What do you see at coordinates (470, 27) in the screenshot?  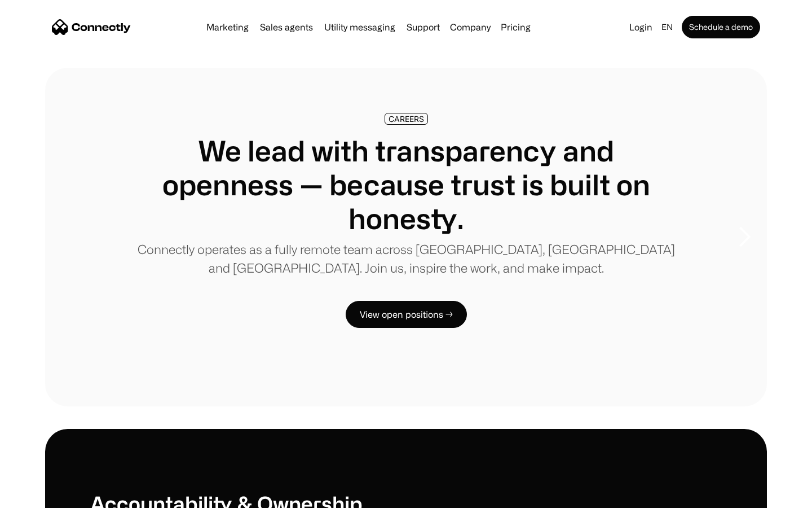 I see `div: Company` at bounding box center [470, 27].